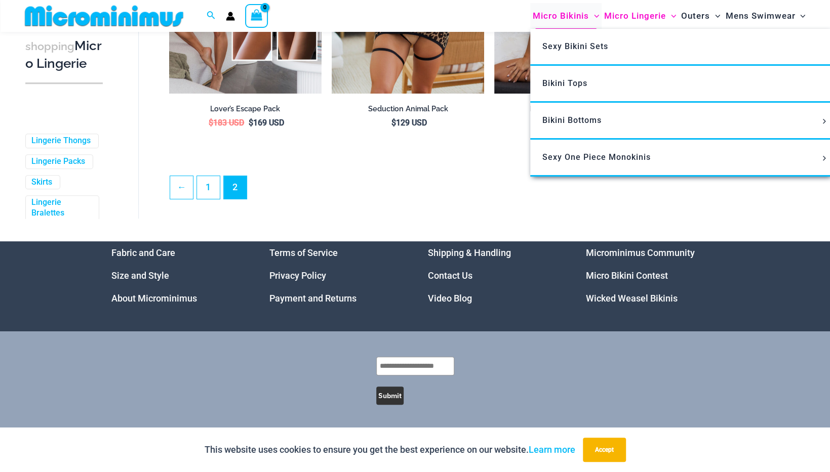 The image size is (830, 472). I want to click on a: Payment and Returns, so click(313, 298).